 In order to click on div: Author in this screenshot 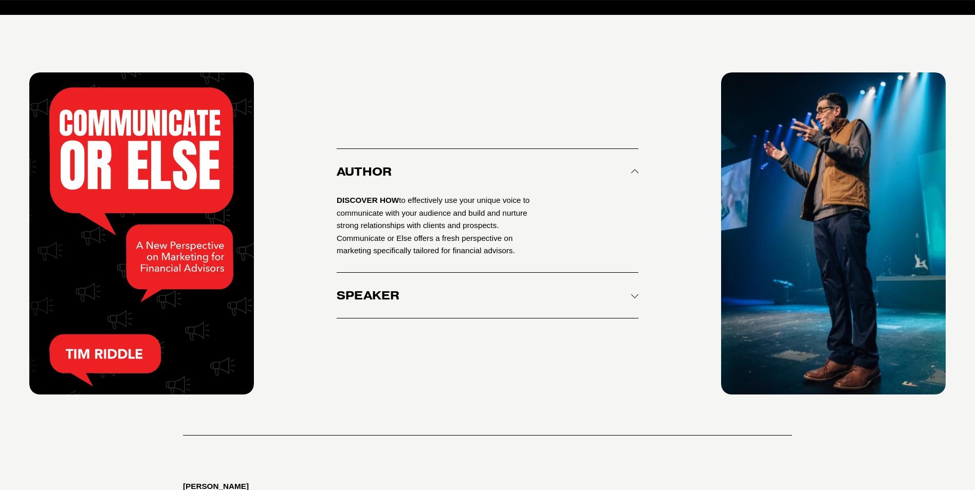, I will do `click(487, 233)`.